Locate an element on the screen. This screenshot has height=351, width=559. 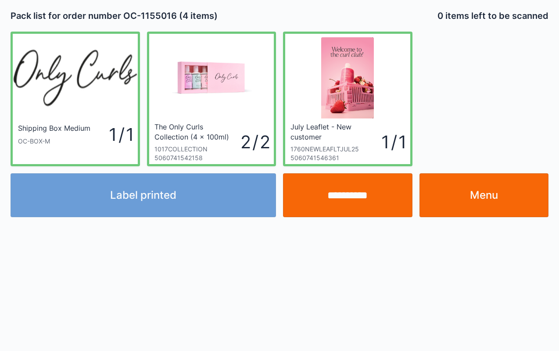
div: 5060741546361 is located at coordinates (336, 158).